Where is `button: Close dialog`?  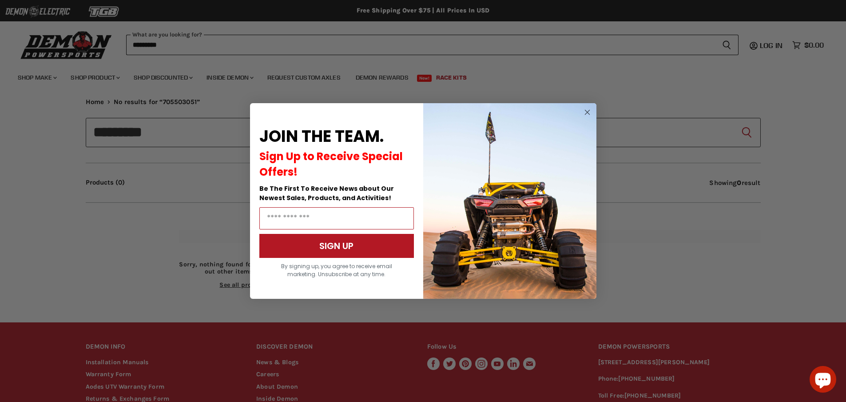 button: Close dialog is located at coordinates (587, 112).